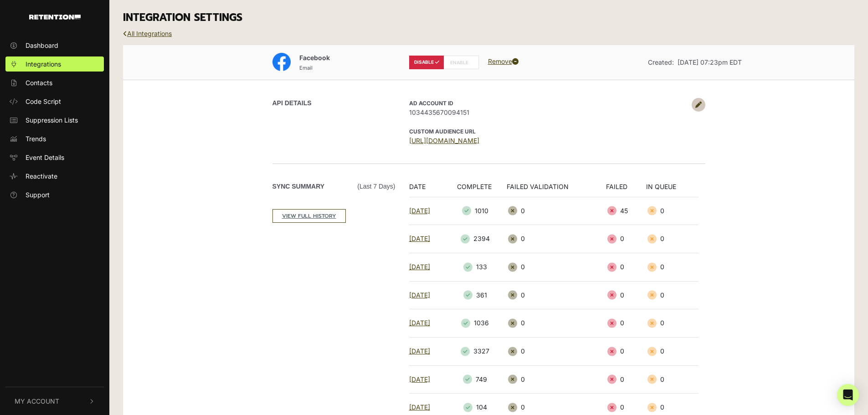  What do you see at coordinates (503, 61) in the screenshot?
I see `a: Remove` at bounding box center [503, 61].